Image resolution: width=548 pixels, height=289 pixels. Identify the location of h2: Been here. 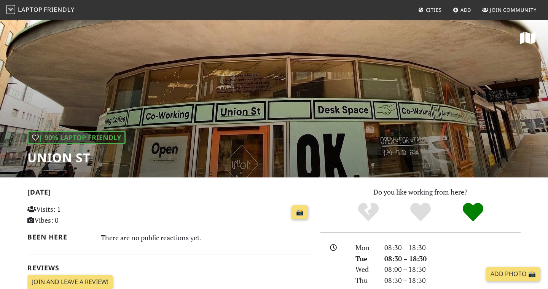
(59, 237).